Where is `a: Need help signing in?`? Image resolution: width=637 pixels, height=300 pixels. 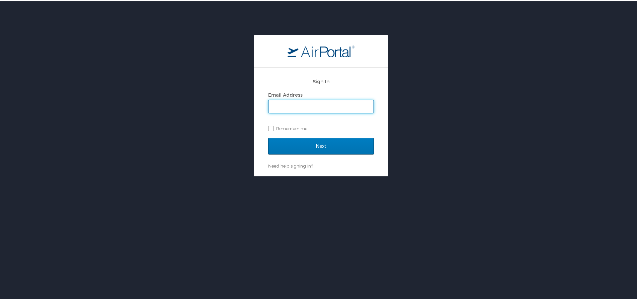 a: Need help signing in? is located at coordinates (291, 165).